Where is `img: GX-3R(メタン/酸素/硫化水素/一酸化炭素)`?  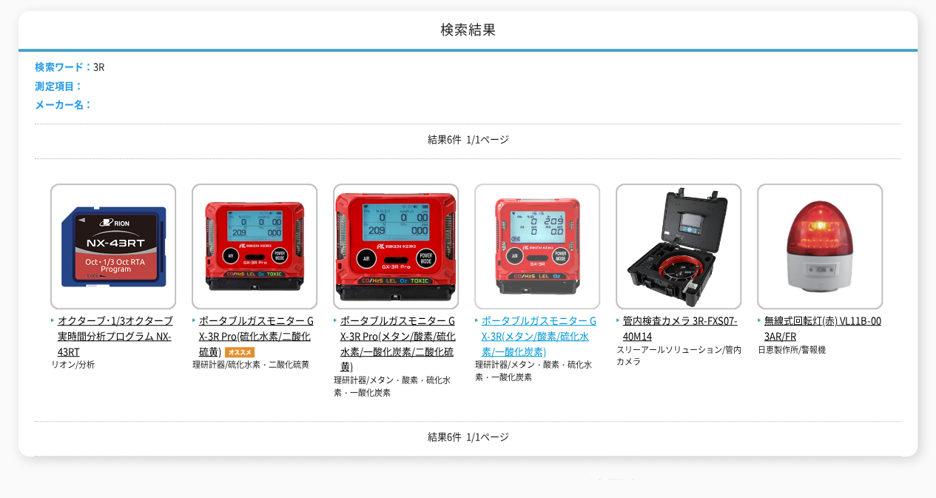 img: GX-3R(メタン/酸素/硫化水素/一酸化炭素) is located at coordinates (537, 248).